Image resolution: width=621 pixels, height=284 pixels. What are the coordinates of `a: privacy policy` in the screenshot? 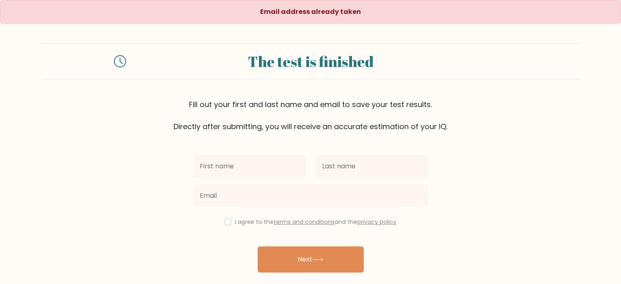 It's located at (377, 222).